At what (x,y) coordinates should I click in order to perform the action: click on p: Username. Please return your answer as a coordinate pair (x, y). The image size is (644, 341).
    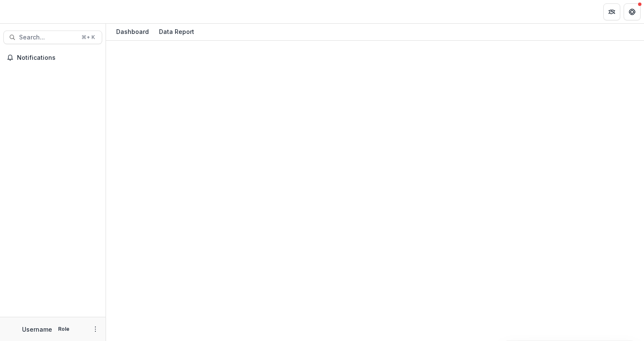
    Looking at the image, I should click on (37, 329).